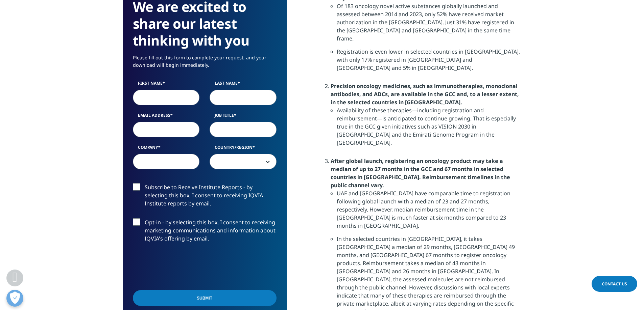 The width and height of the screenshot is (644, 310). Describe the element at coordinates (15, 298) in the screenshot. I see `button: Open Preferences` at that location.